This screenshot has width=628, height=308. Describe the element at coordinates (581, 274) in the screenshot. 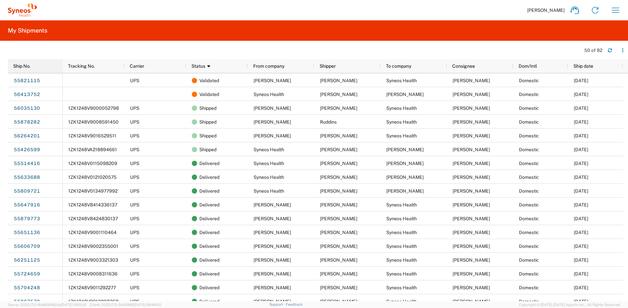

I see `span: 05/28/2025` at that location.